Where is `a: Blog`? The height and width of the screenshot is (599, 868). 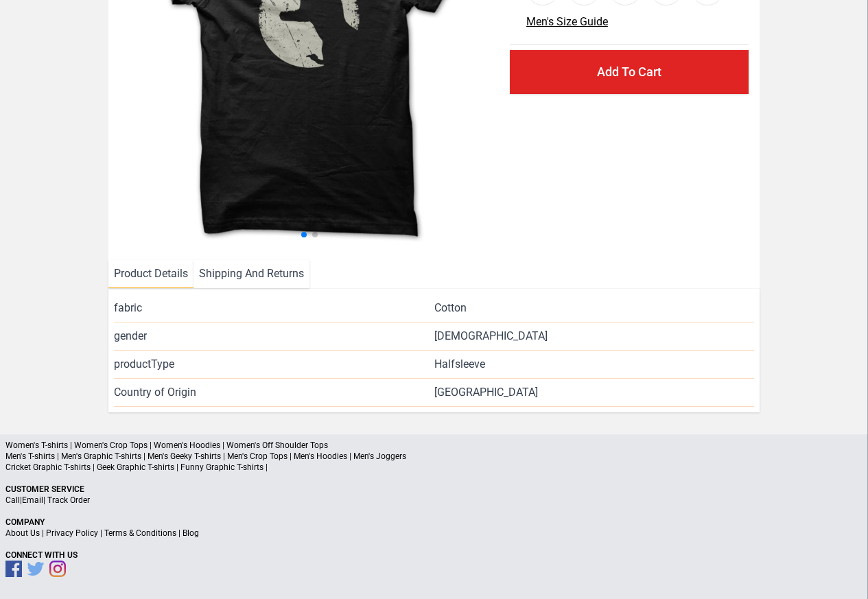
a: Blog is located at coordinates (191, 533).